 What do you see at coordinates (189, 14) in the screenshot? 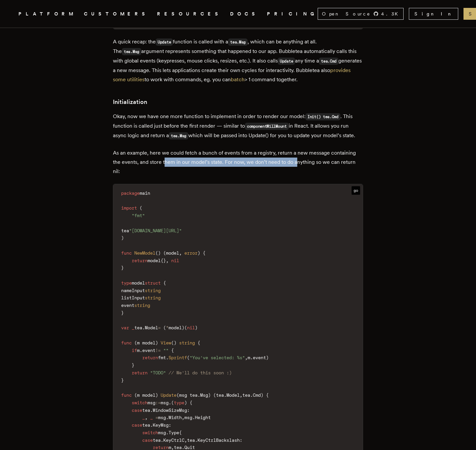
I see `button: RESOURCES` at bounding box center [189, 14].